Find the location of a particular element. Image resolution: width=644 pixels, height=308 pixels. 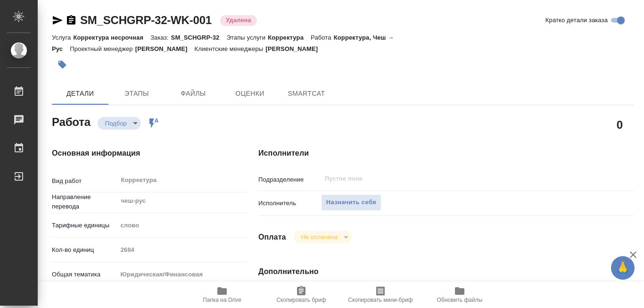

p: Проектный менеджер is located at coordinates (102, 49).